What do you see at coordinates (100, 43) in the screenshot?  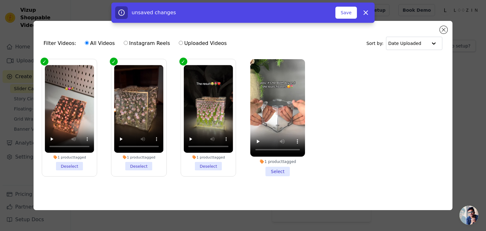 I see `label: All Videos` at bounding box center [100, 43].